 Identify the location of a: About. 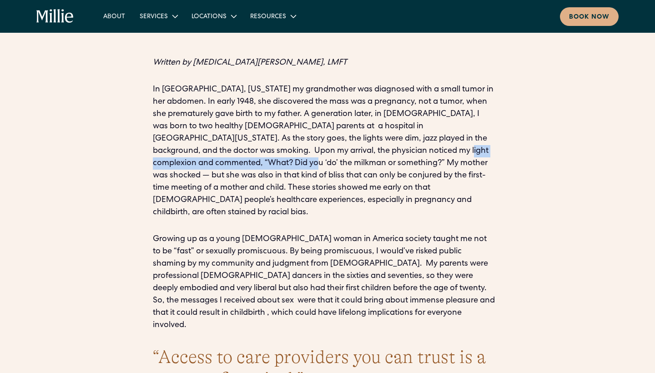
(114, 16).